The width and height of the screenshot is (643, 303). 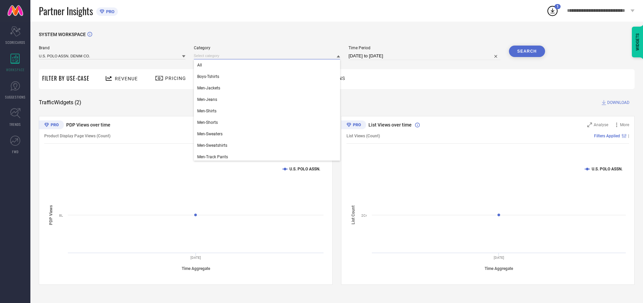 I want to click on span: DOWNLOAD, so click(x=618, y=103).